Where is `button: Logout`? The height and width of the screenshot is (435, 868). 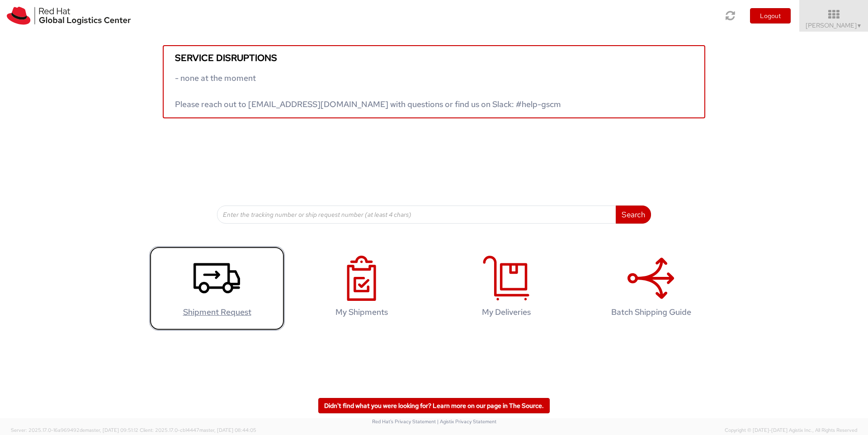 button: Logout is located at coordinates (771, 15).